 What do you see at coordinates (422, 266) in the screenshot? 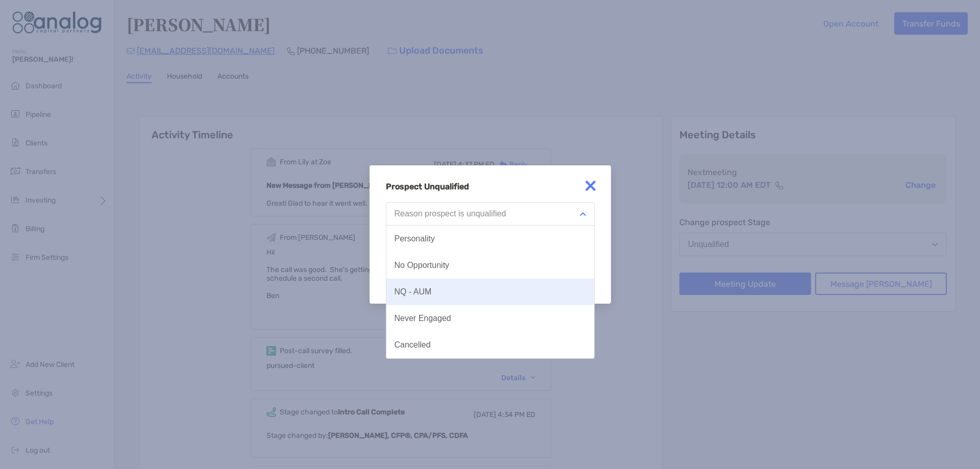
I see `div: No Opportunity` at bounding box center [422, 266].